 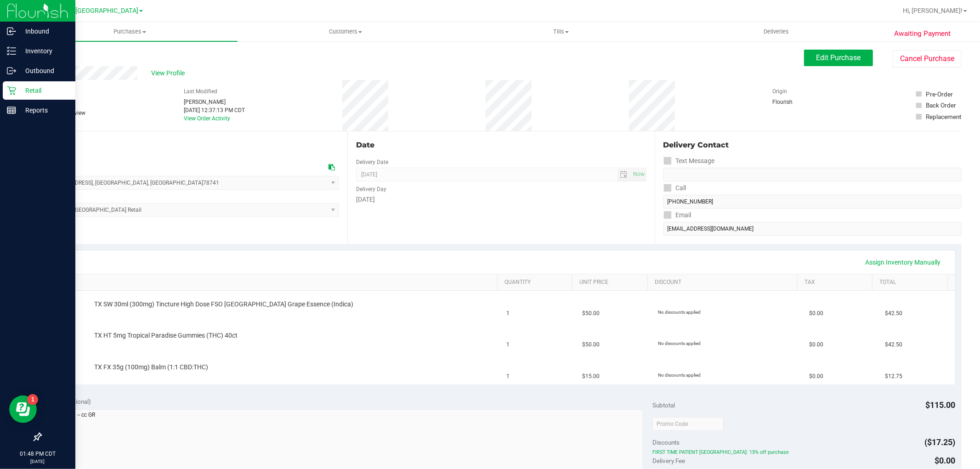 I want to click on span: Purchases, so click(x=130, y=31).